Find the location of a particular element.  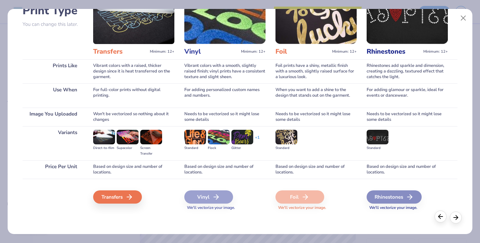

div: Vinyl is located at coordinates (209, 197).